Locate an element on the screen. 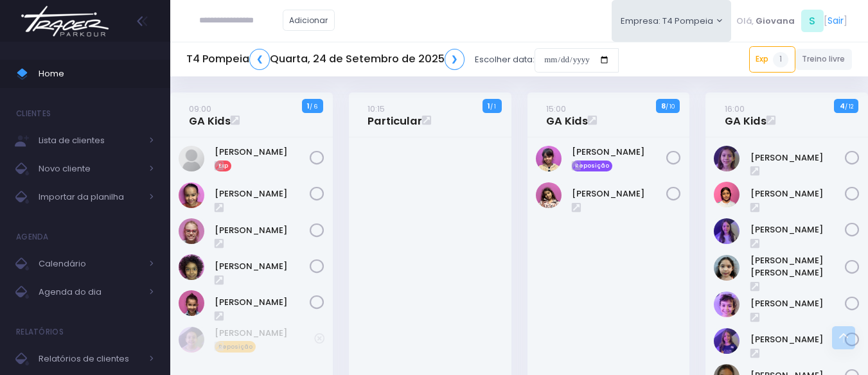 Image resolution: width=868 pixels, height=375 pixels. span: Agenda do dia is located at coordinates (90, 293).